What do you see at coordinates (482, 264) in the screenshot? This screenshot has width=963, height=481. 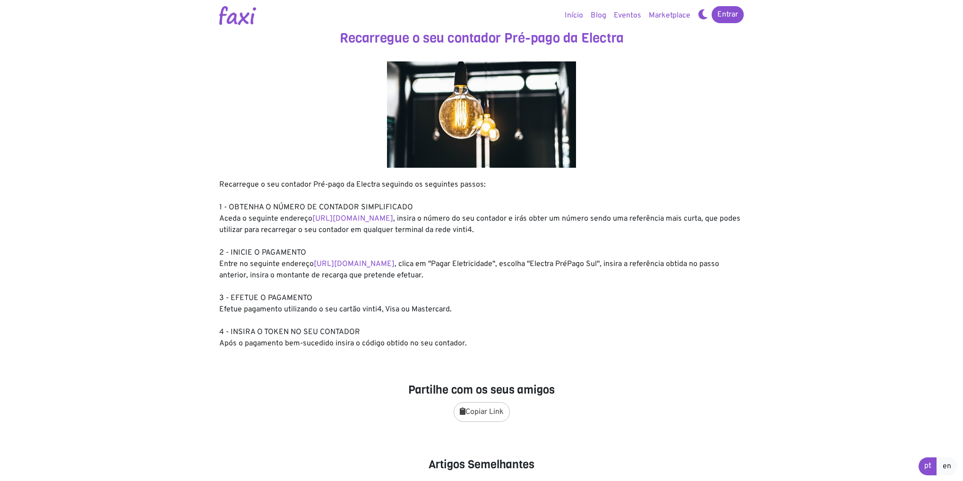 I see `div: Recarregue o seu contador Pré-pago da Electra seguindo os seguintes passos: 1 - OBTENHA O NÚMERO ...` at bounding box center [482, 264].